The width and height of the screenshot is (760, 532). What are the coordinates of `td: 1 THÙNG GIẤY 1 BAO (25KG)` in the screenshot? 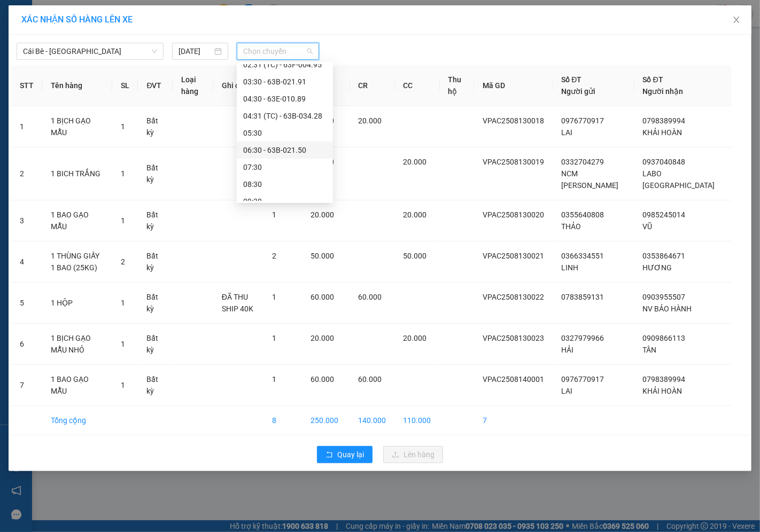 It's located at (77, 262).